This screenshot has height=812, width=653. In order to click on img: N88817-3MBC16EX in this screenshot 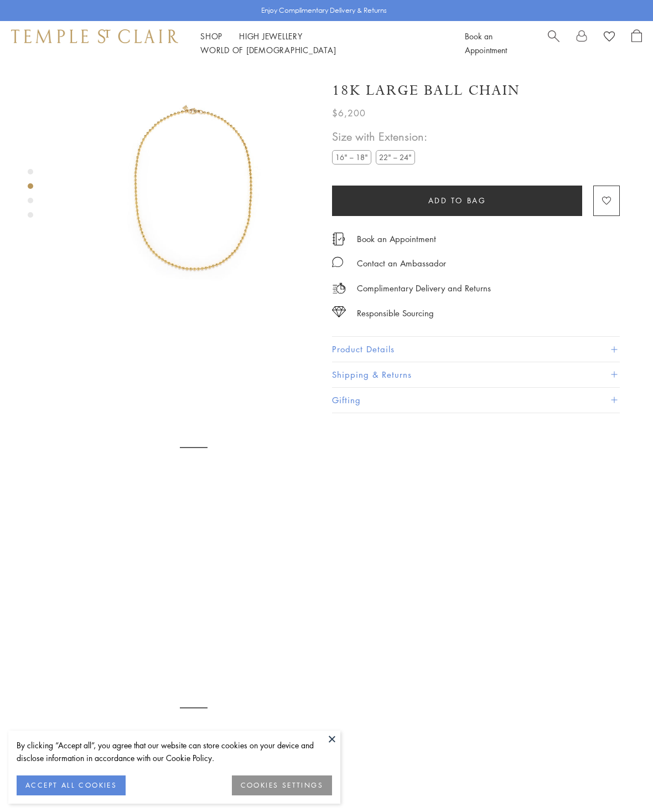, I will do `click(194, 187)`.